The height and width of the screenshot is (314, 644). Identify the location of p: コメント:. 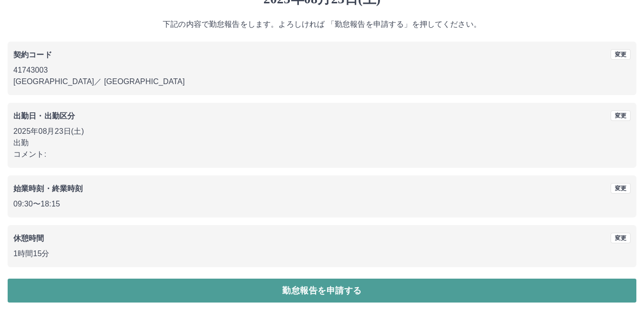
(322, 154).